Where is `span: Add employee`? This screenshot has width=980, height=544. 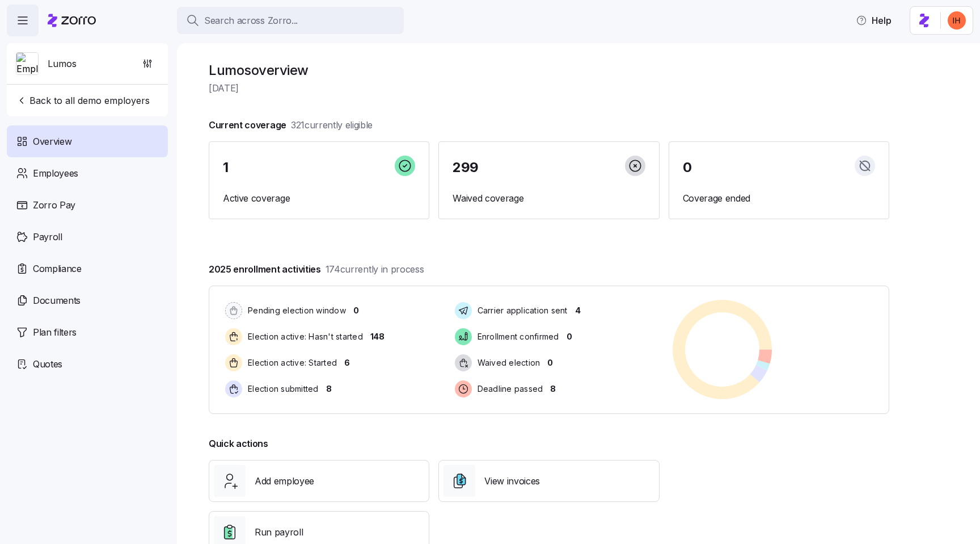
span: Add employee is located at coordinates (284, 480).